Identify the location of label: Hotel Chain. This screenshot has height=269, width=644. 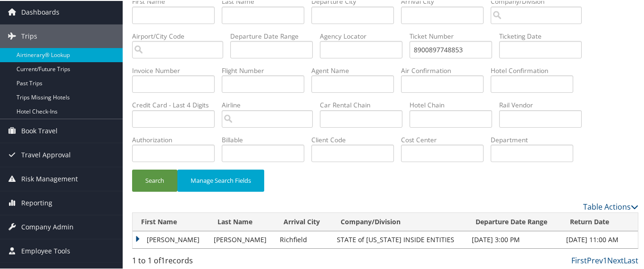
(455, 104).